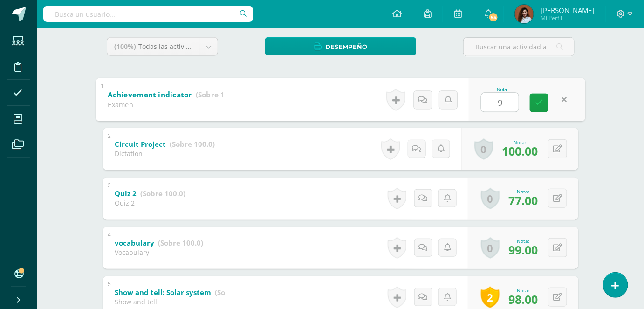 This screenshot has width=644, height=309. I want to click on div: Nota, so click(502, 90).